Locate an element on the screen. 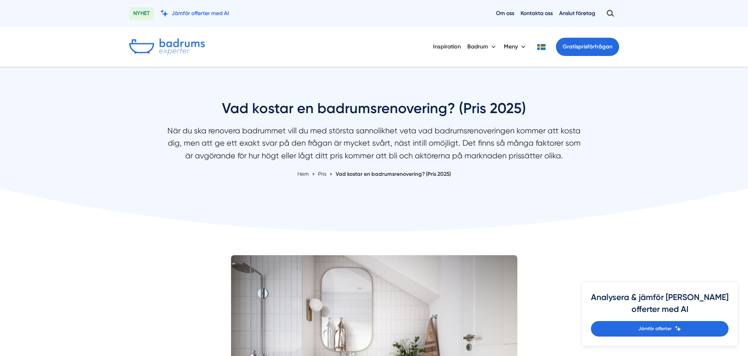  a: Pris is located at coordinates (323, 174).